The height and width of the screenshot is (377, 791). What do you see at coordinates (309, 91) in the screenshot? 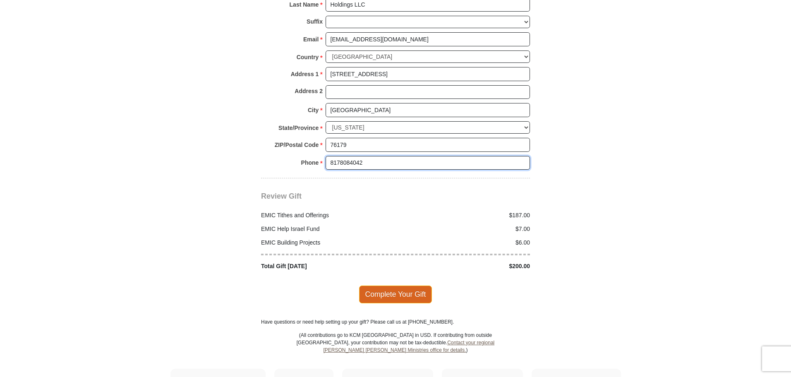
I see `strong: Address 2` at bounding box center [309, 91].